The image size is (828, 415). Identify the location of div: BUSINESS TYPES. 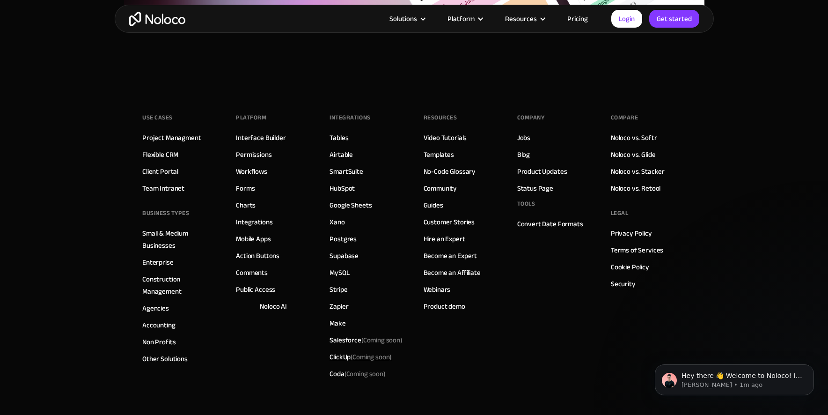
(166, 213).